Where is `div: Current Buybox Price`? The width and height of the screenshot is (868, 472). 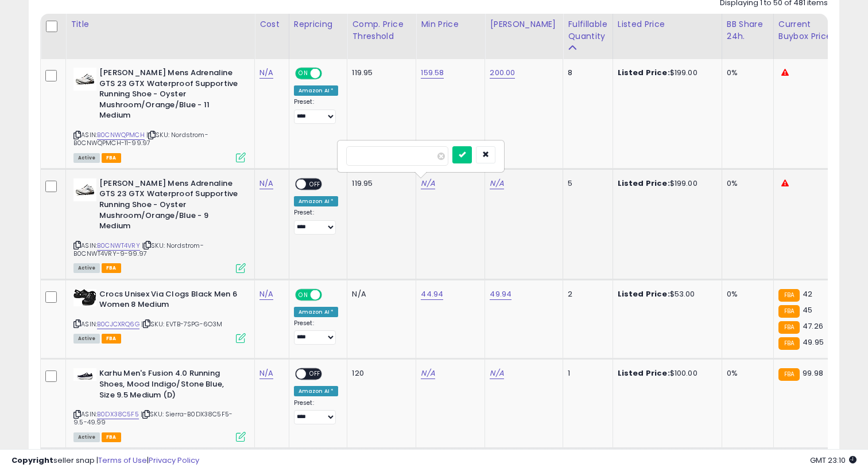 div: Current Buybox Price is located at coordinates (808, 30).